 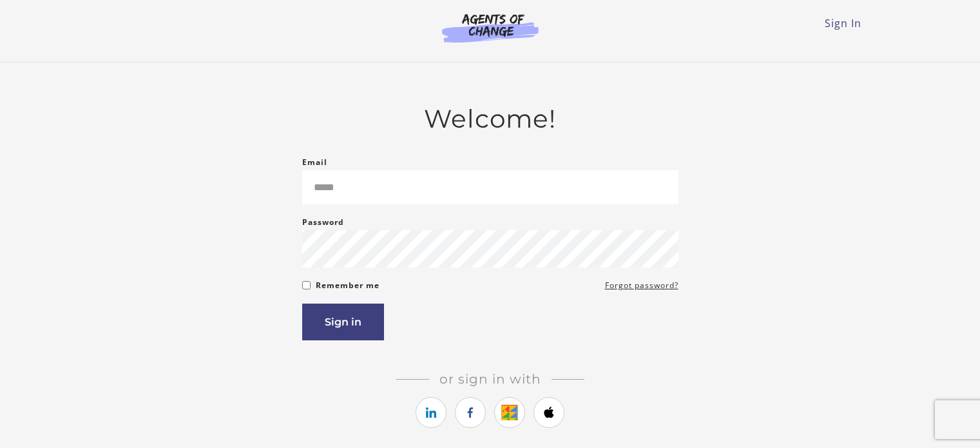 What do you see at coordinates (431, 413) in the screenshot?
I see `a: https://courses.thinkific.com/users/auth/linkedin?ss%5Breferral%5D=&ss%5Buser_return_to%5D=&ss%5B...` at bounding box center [431, 413].